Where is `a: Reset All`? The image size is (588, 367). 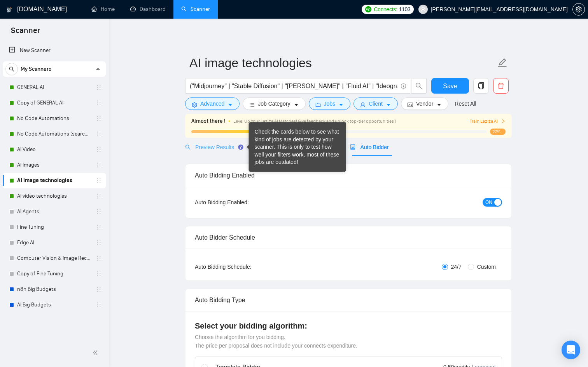
a: Reset All is located at coordinates (465, 104).